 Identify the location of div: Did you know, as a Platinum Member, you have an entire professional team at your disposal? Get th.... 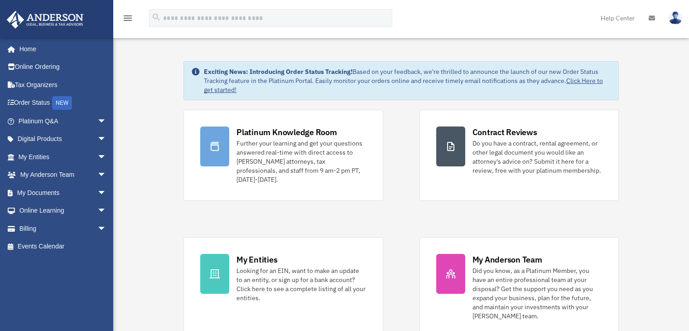
(538, 293).